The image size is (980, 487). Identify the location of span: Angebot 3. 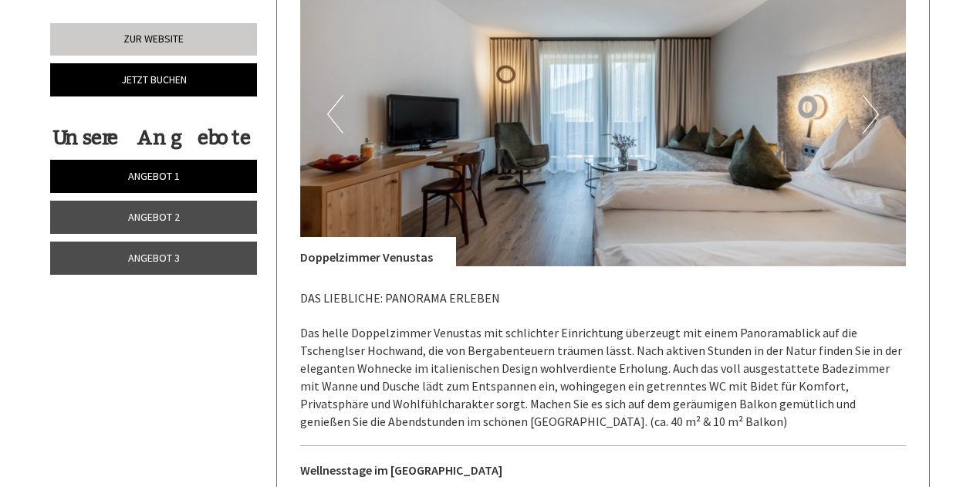
(154, 258).